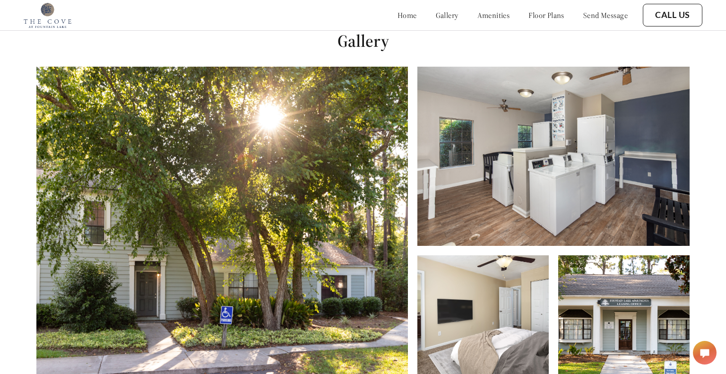 Image resolution: width=726 pixels, height=374 pixels. I want to click on a: home, so click(407, 15).